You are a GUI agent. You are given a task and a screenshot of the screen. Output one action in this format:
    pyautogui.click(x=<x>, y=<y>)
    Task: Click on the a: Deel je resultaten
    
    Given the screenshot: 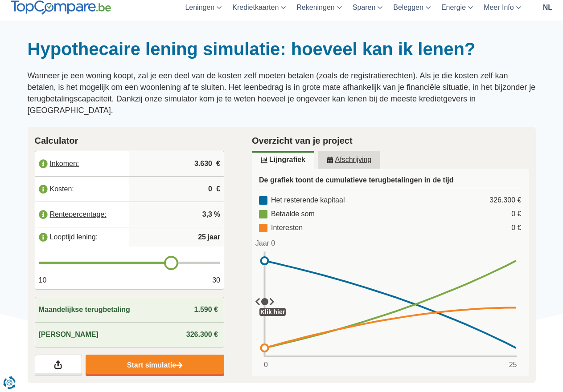 What is the action you would take?
    pyautogui.click(x=58, y=365)
    